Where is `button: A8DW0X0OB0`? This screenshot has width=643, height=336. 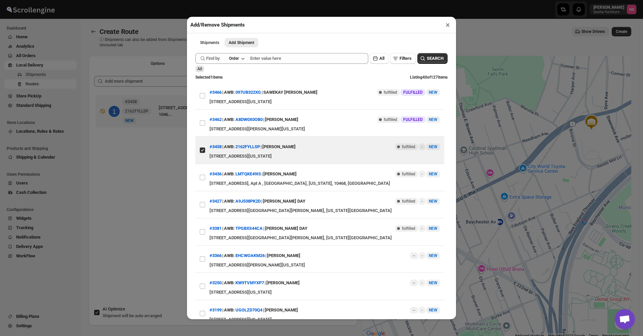 button: A8DW0X0OB0 is located at coordinates (249, 119).